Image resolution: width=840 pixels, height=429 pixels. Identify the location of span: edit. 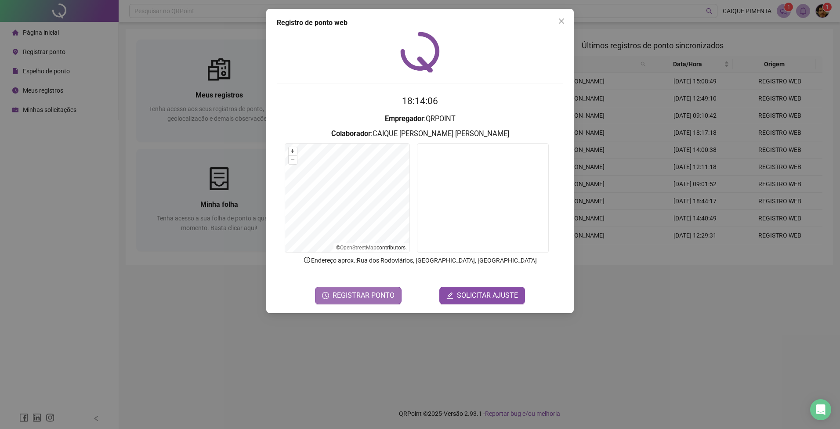
(450, 296).